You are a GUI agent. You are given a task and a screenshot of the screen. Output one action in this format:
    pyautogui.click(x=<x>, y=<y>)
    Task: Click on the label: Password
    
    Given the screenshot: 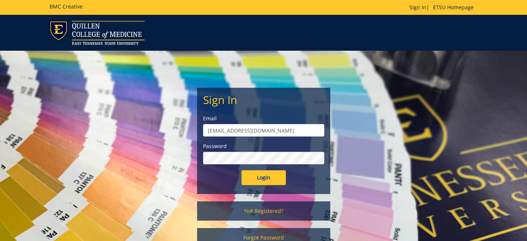 What is the action you would take?
    pyautogui.click(x=264, y=146)
    